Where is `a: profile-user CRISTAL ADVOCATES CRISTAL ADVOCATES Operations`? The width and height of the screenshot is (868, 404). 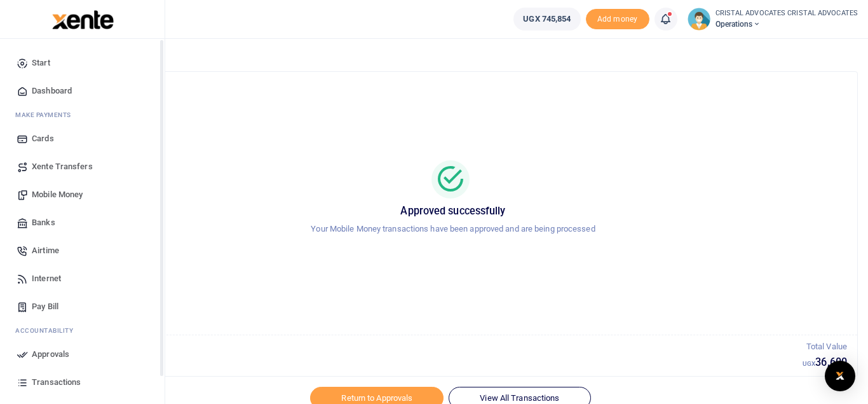 a: profile-user CRISTAL ADVOCATES CRISTAL ADVOCATES Operations is located at coordinates (773, 19).